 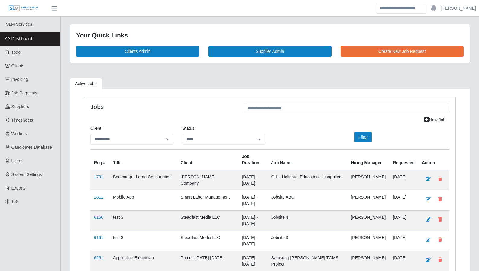 What do you see at coordinates (27, 175) in the screenshot?
I see `span: System Settings` at bounding box center [27, 175].